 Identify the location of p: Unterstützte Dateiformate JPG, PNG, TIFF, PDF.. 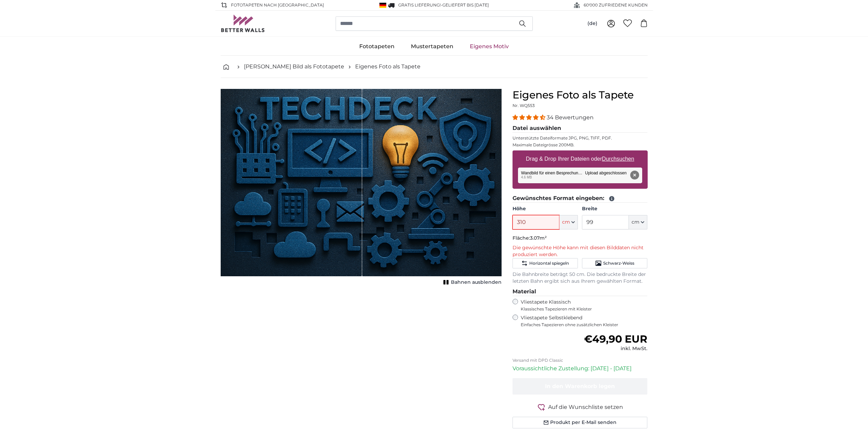
(580, 138).